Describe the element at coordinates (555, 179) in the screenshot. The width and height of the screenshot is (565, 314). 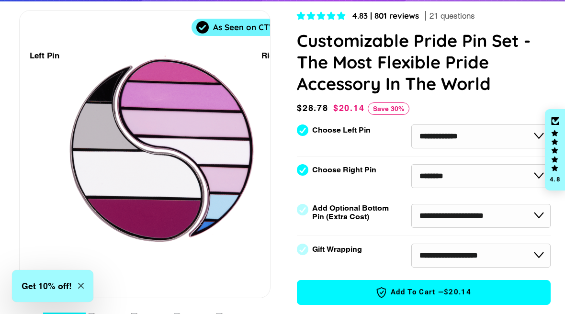
I see `div: 4.8` at that location.